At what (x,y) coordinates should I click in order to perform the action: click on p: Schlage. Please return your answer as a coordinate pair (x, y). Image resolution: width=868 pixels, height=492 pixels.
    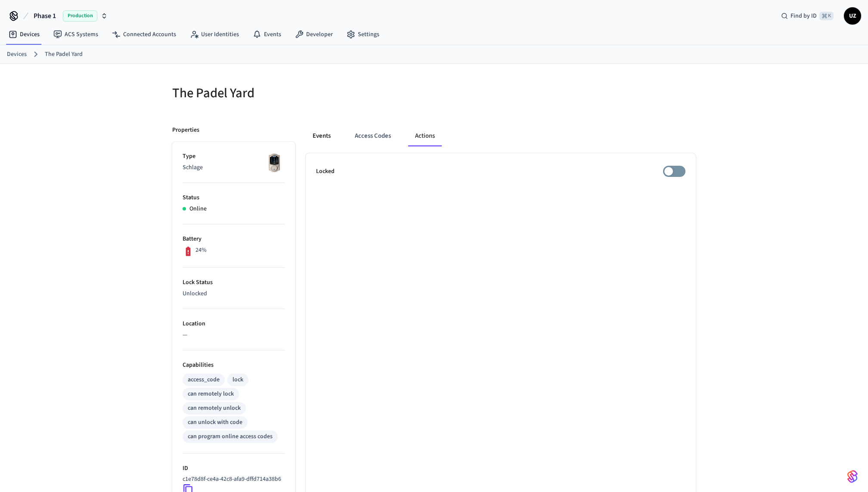
    Looking at the image, I should click on (234, 168).